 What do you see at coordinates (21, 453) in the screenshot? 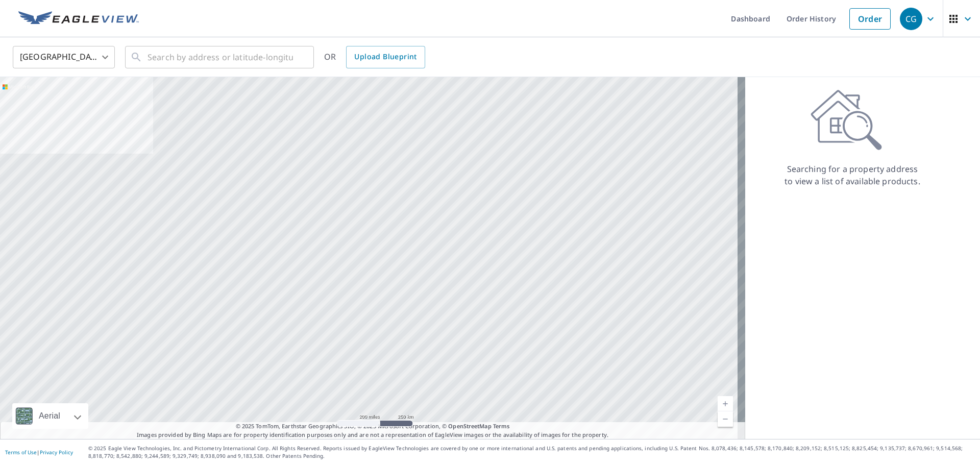
I see `a: Terms of Use` at bounding box center [21, 453].